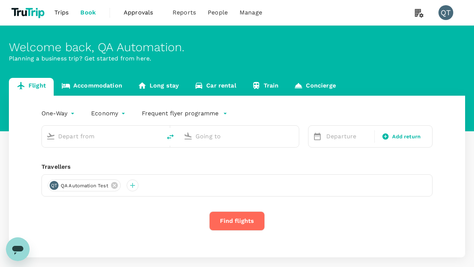 The width and height of the screenshot is (474, 267). I want to click on button: Find flights, so click(237, 221).